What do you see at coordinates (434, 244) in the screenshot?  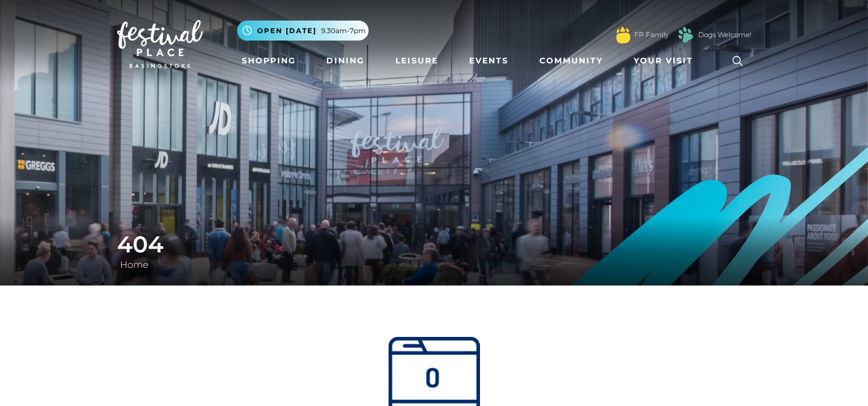 I see `h1: 404` at bounding box center [434, 244].